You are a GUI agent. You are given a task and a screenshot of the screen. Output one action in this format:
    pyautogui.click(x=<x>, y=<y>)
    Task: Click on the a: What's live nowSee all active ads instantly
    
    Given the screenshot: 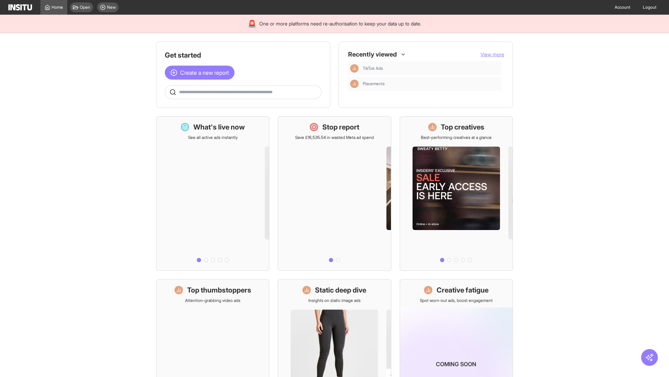 What is the action you would take?
    pyautogui.click(x=213, y=193)
    